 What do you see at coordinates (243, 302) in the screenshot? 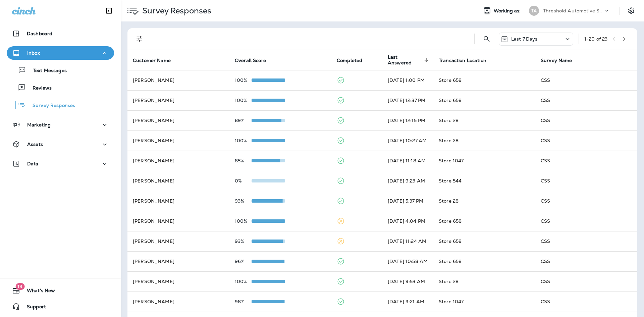
I see `p: 98%` at bounding box center [243, 302].